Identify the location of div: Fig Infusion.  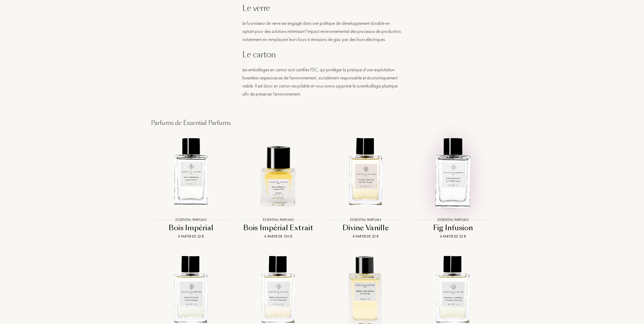
(453, 227).